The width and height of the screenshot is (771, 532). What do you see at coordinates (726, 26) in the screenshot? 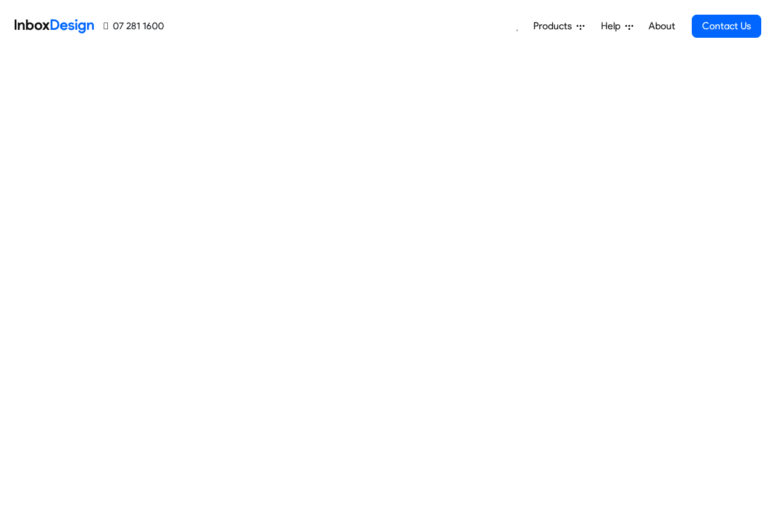
I see `a: Contact Us` at bounding box center [726, 26].